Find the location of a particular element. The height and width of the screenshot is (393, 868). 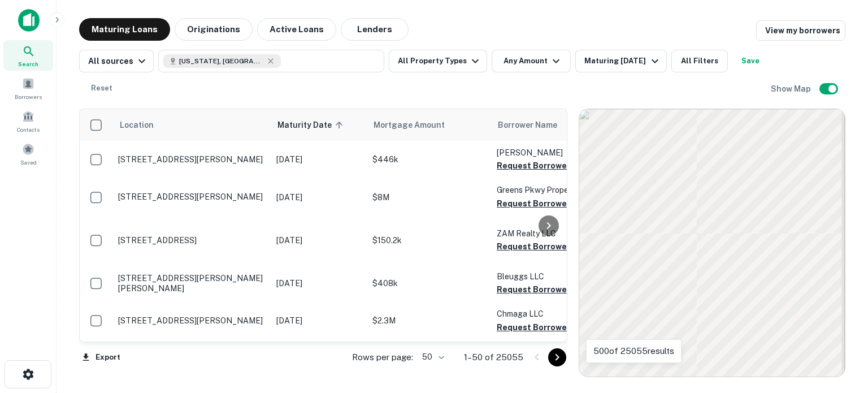

div: Tiện ích trò chuyện is located at coordinates (839, 330).